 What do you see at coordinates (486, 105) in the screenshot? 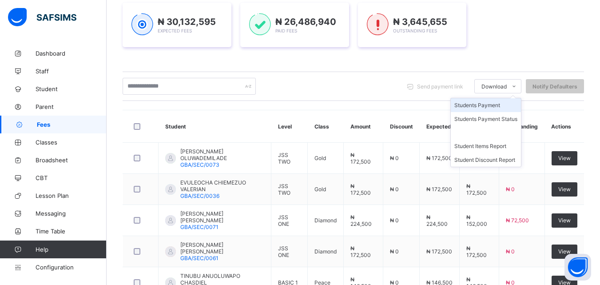
I see `li: dropdown-list-item-text-0` at bounding box center [486, 105].